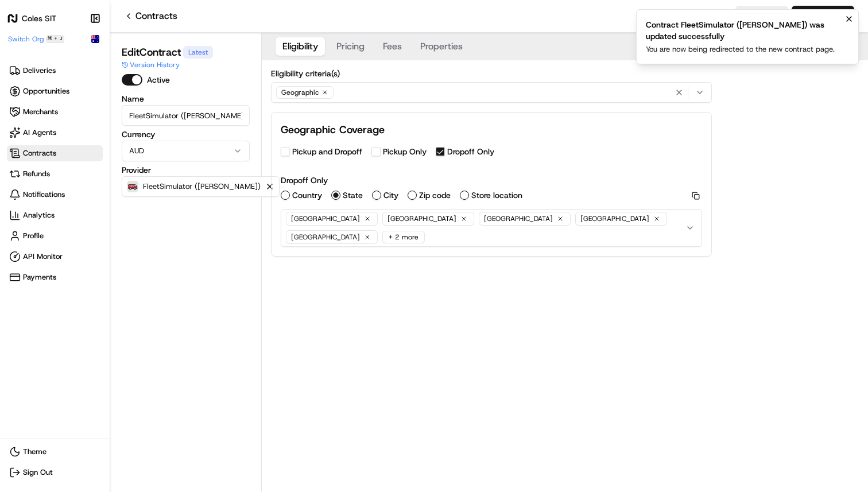 The height and width of the screenshot is (492, 868). I want to click on button: Properties, so click(442, 46).